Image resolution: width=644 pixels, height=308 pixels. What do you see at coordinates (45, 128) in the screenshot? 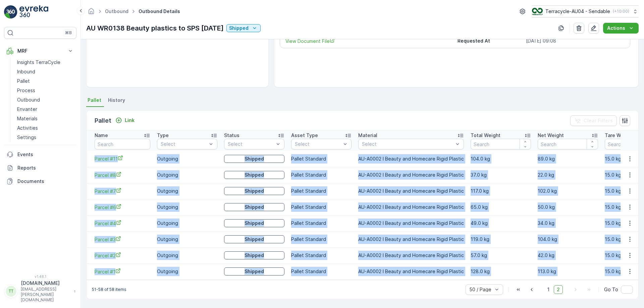
I see `a: Activities` at bounding box center [45, 128].